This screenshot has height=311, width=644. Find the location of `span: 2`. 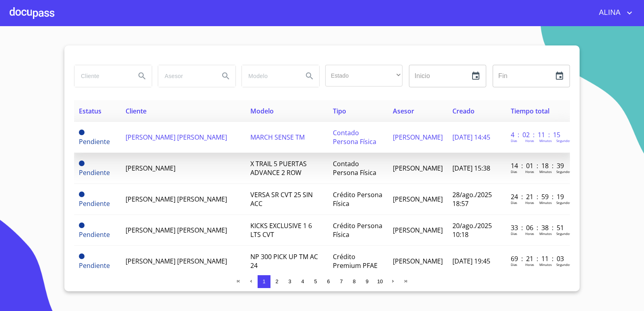

span: 2 is located at coordinates (277, 281).